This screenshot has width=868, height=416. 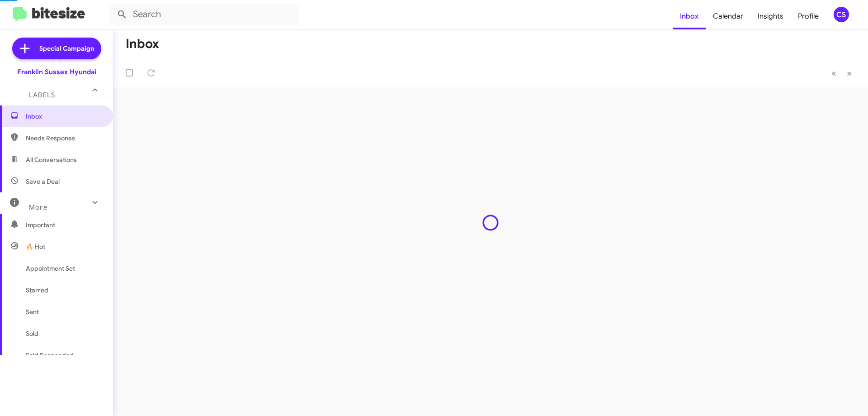 I want to click on span: Appointment Set, so click(x=50, y=269).